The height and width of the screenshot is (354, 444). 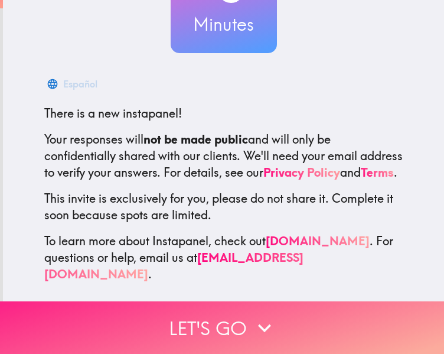 What do you see at coordinates (224, 24) in the screenshot?
I see `h3: Minutes` at bounding box center [224, 24].